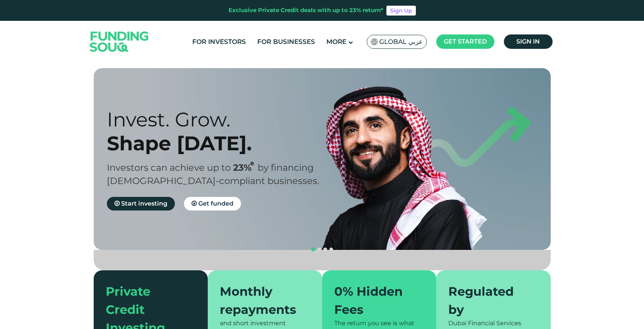 This screenshot has width=644, height=329. I want to click on a: For Investors, so click(219, 41).